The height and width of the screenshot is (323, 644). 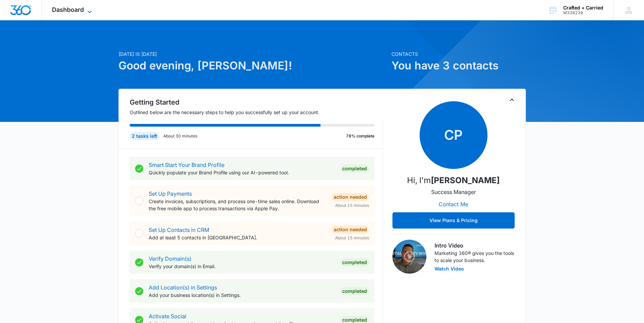 What do you see at coordinates (459, 54) in the screenshot?
I see `p: Contacts` at bounding box center [459, 54].